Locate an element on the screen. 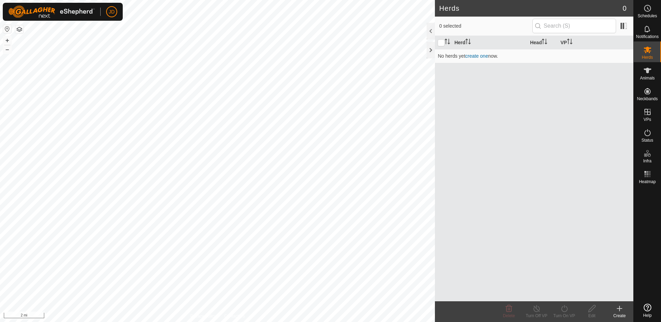 Image resolution: width=661 pixels, height=322 pixels. div: Edit is located at coordinates (592, 316).